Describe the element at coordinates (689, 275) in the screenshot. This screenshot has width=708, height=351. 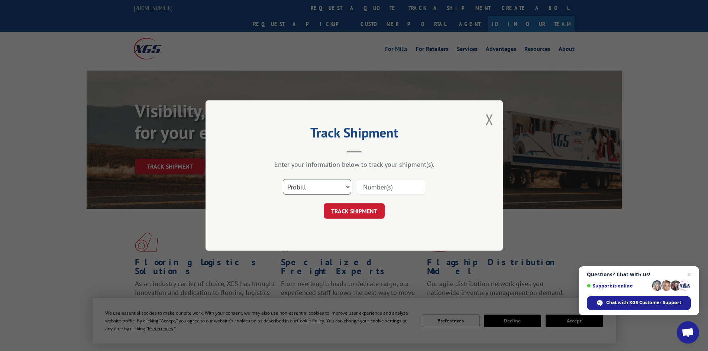
I see `span: Close chat` at that location.